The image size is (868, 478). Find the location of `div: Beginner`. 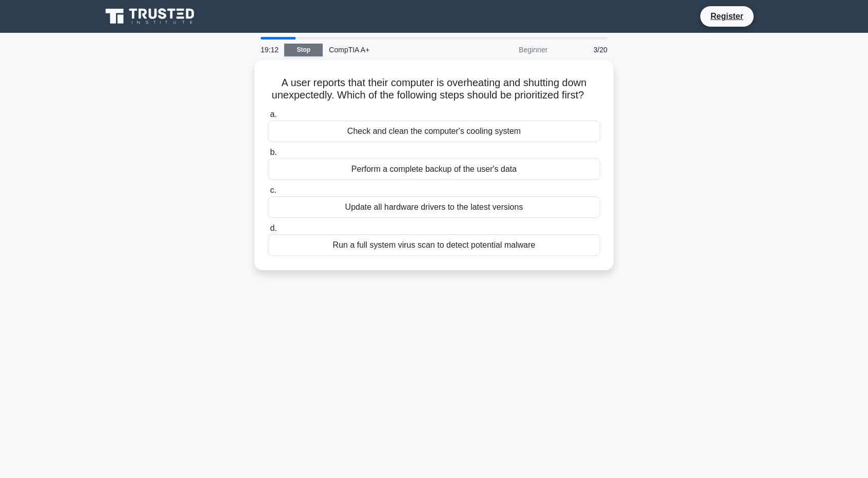

div: Beginner is located at coordinates (509, 50).